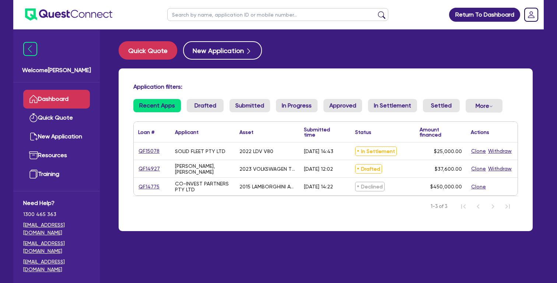 The image size is (557, 283). What do you see at coordinates (448, 151) in the screenshot?
I see `span: $25,000.00` at bounding box center [448, 151].